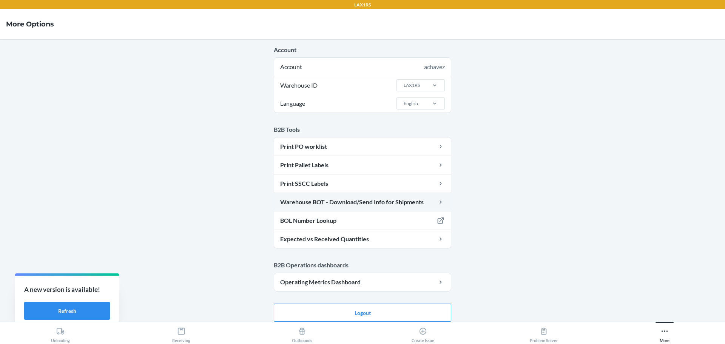 Image resolution: width=725 pixels, height=344 pixels. Describe the element at coordinates (434, 67) in the screenshot. I see `div: achavez` at that location.